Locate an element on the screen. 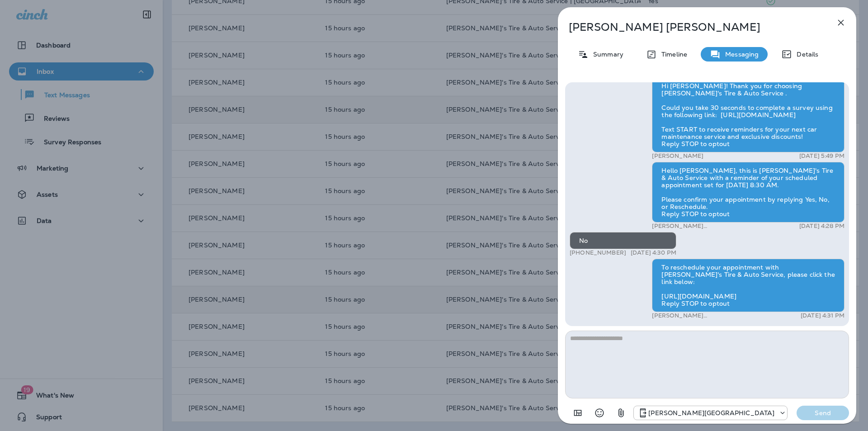 The width and height of the screenshot is (868, 431). p: Details is located at coordinates (805, 54).